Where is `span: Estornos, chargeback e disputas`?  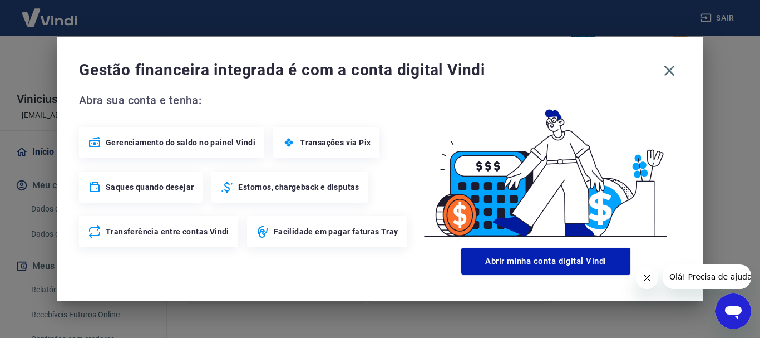 span: Estornos, chargeback e disputas is located at coordinates (298, 187).